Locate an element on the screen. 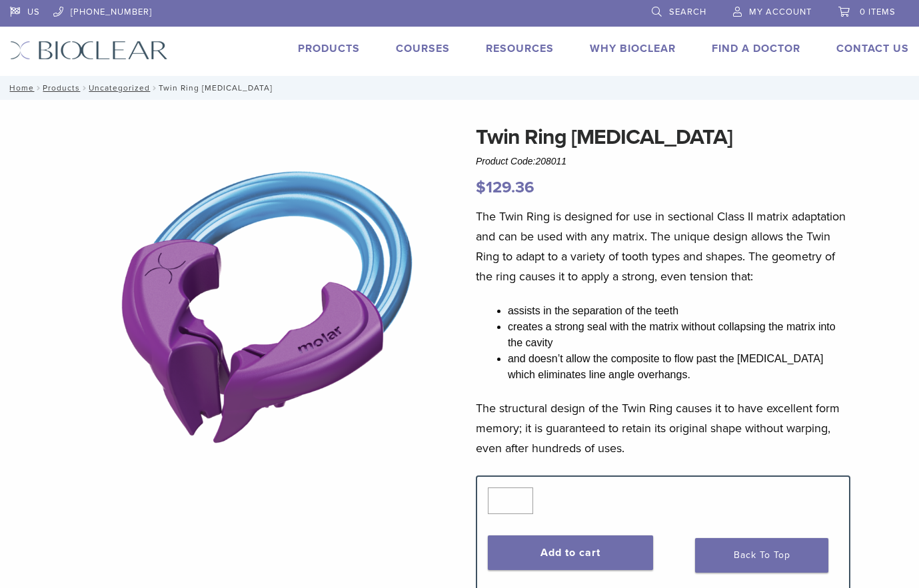 The width and height of the screenshot is (919, 588). img: Purplering-1-3rd split-Recolored (1) is located at coordinates (260, 297).